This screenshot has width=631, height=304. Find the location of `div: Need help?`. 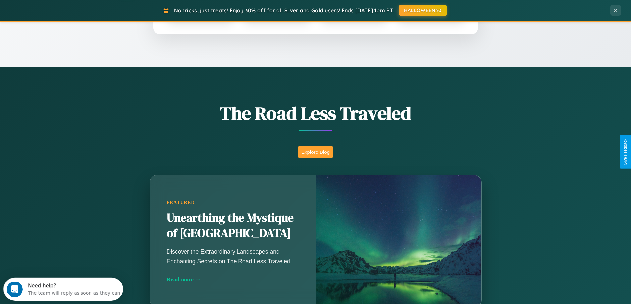

div: Need help? is located at coordinates (71, 8).